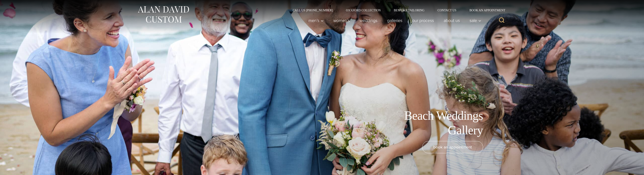 The width and height of the screenshot is (644, 175). Describe the element at coordinates (316, 20) in the screenshot. I see `span: Men’s` at that location.